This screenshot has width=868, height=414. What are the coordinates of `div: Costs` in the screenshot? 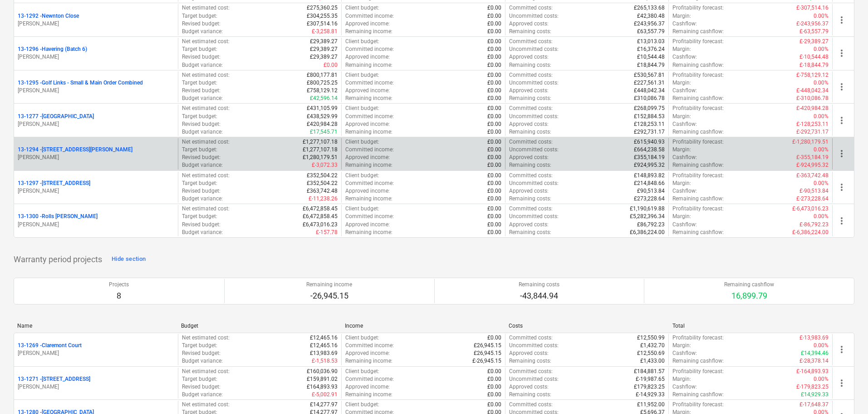 It's located at (587, 325).